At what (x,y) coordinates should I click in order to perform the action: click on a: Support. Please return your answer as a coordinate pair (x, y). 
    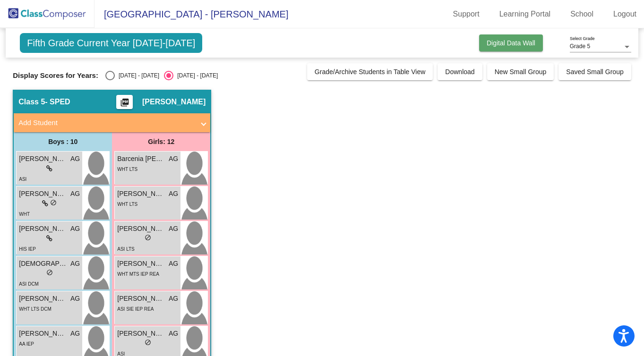
    Looking at the image, I should click on (466, 14).